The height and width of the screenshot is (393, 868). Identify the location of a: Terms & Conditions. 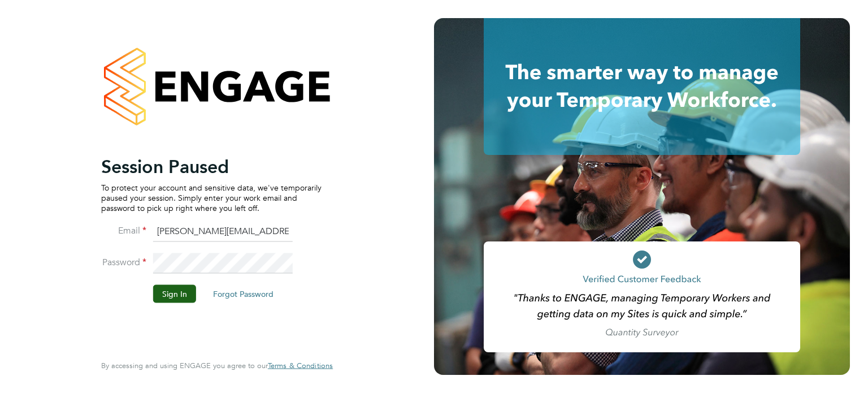
(300, 366).